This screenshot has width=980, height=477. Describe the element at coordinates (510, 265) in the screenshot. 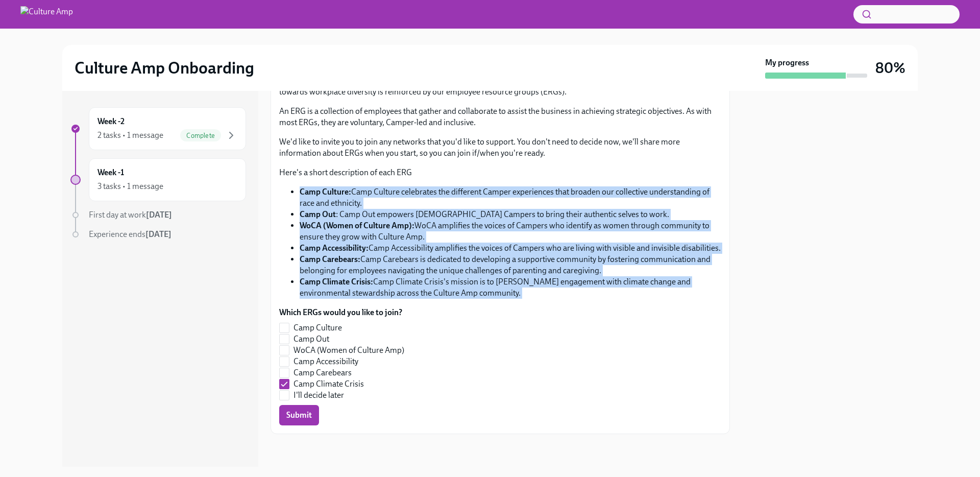

I see `li: Camp Carebears is dedicated to developing a supportive community by fostering communication and b...` at that location.